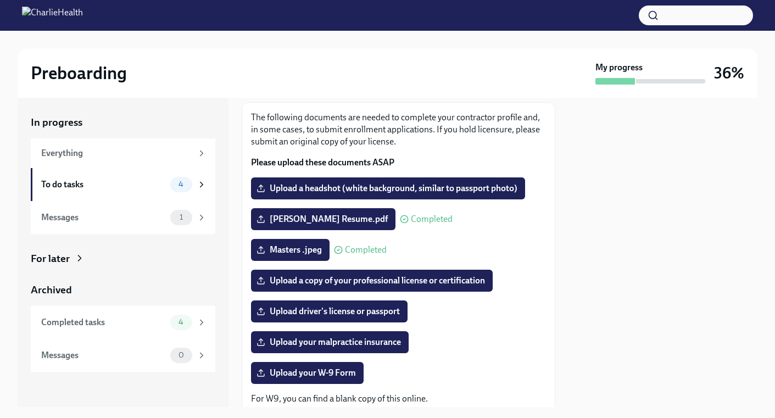 This screenshot has height=418, width=775. I want to click on label: Upload a copy of your professional license or certification, so click(372, 281).